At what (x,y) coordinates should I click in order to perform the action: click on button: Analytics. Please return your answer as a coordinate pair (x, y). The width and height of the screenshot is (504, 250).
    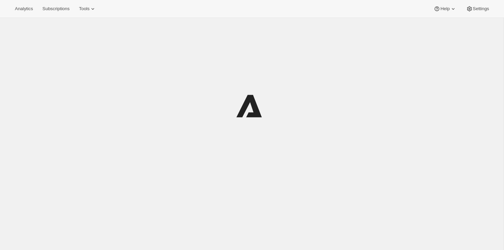
    Looking at the image, I should click on (24, 9).